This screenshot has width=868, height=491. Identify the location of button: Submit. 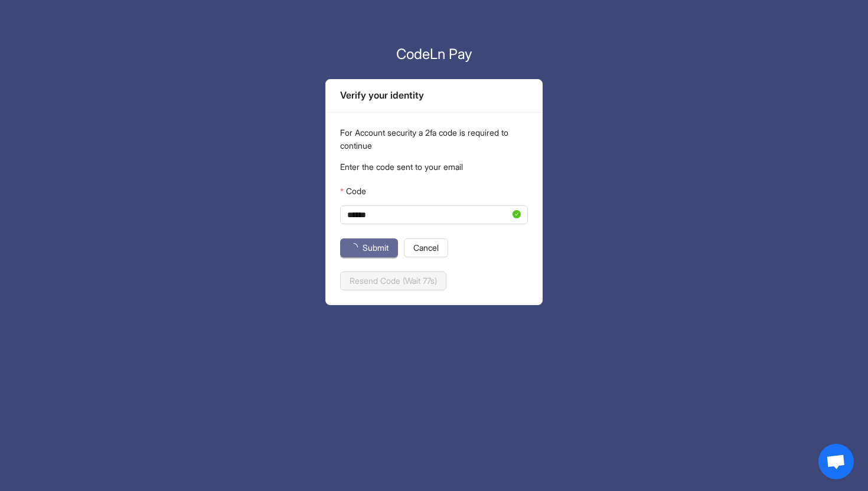
(369, 248).